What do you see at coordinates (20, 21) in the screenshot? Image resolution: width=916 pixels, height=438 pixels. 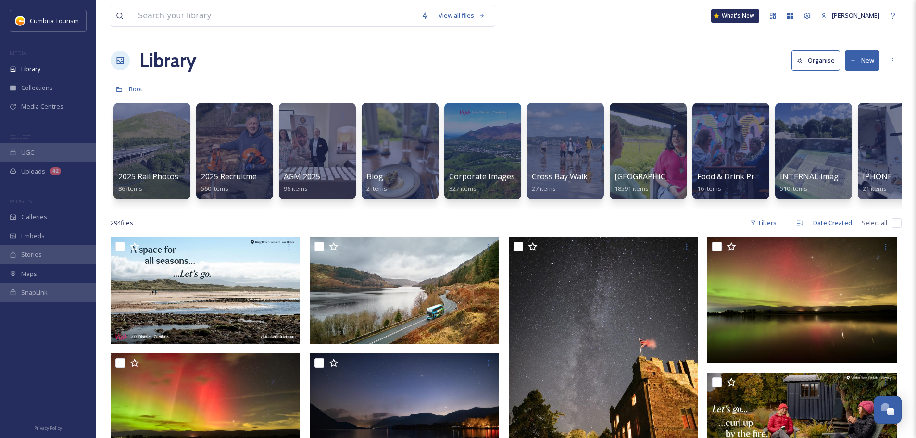 I see `img: images.jpg` at bounding box center [20, 21].